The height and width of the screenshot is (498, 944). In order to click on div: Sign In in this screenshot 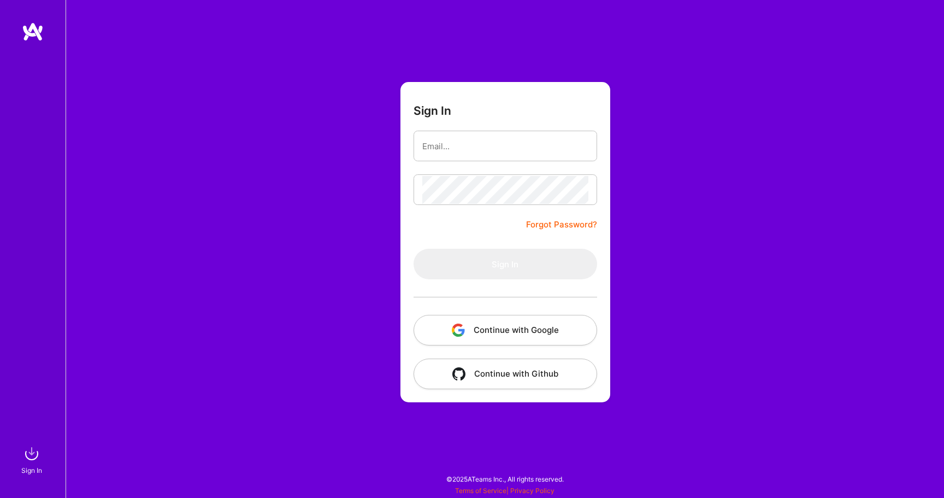, I will do `click(32, 470)`.